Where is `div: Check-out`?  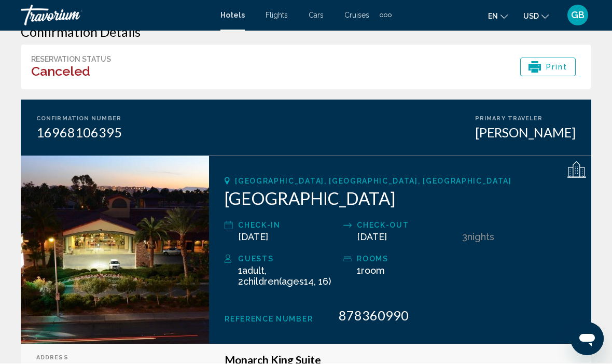
div: Check-out is located at coordinates (407, 226).